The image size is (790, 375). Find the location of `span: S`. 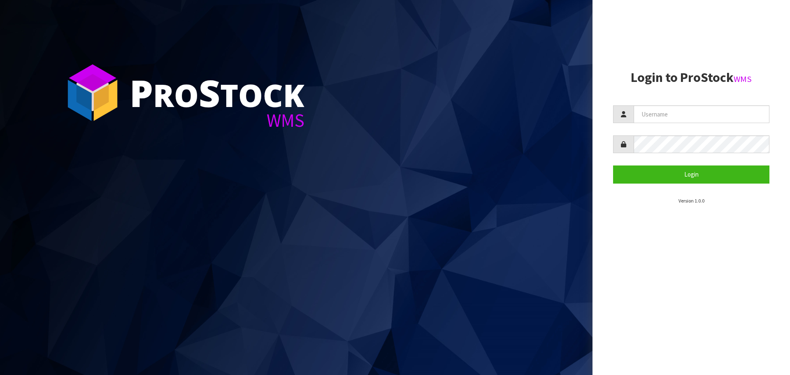

span: S is located at coordinates (209, 93).